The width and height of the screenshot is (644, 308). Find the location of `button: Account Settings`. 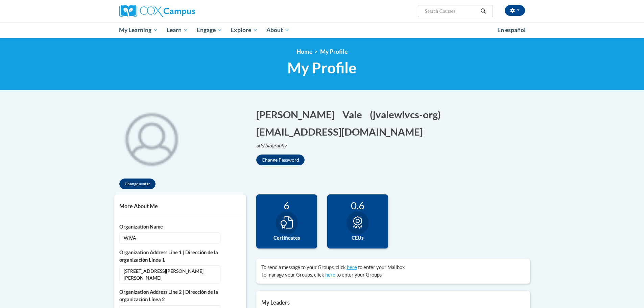

button: Account Settings is located at coordinates (515, 10).